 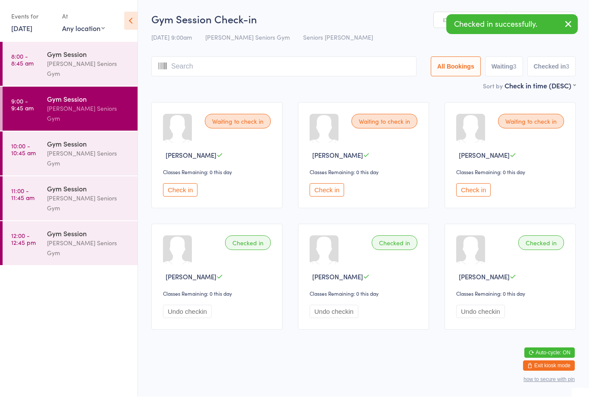 I want to click on time: 10:00 - 10:45 am, so click(x=23, y=150).